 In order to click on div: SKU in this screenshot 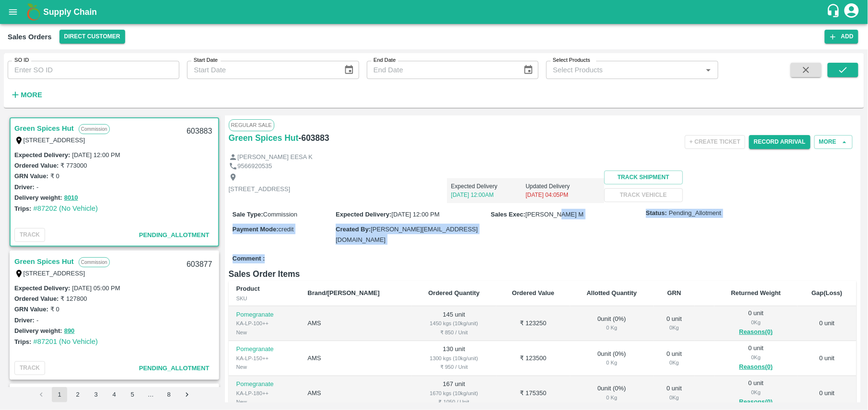, I will do `click(264, 298)`.